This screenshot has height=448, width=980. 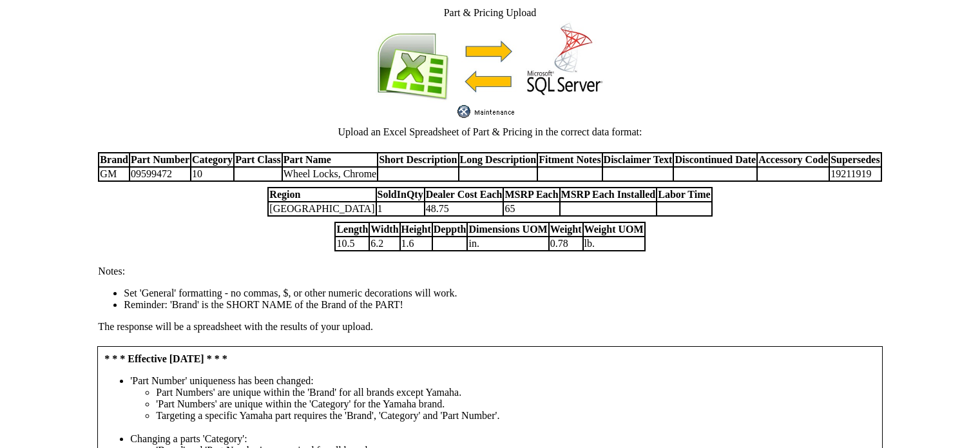 I want to click on b: Part Name, so click(x=307, y=159).